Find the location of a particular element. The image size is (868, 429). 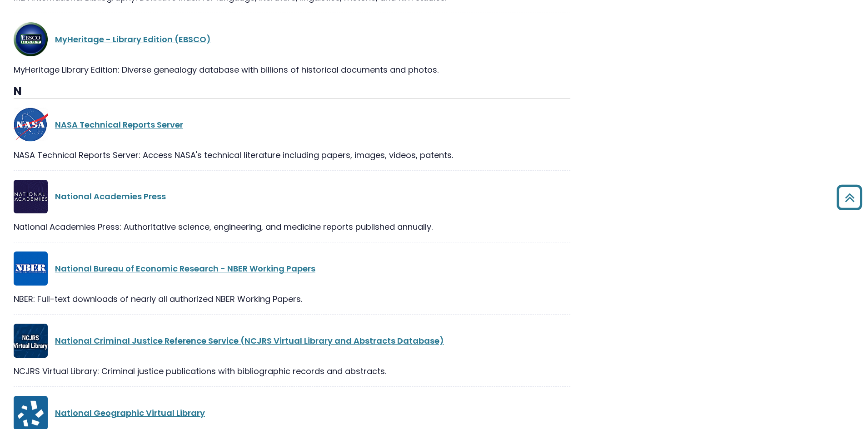

a: National Geographic Virtual Library is located at coordinates (130, 412).